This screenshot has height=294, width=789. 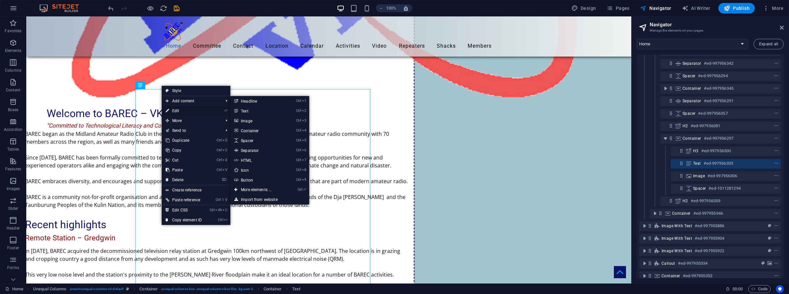 What do you see at coordinates (734, 289) in the screenshot?
I see `h6: Session time` at bounding box center [734, 289].